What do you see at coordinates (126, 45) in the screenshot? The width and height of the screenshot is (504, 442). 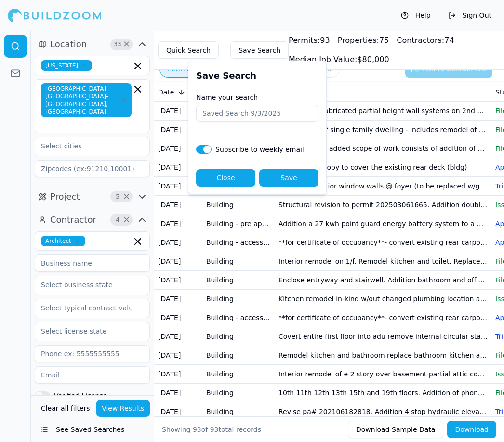 I see `span: Clear Location filters` at bounding box center [126, 45].